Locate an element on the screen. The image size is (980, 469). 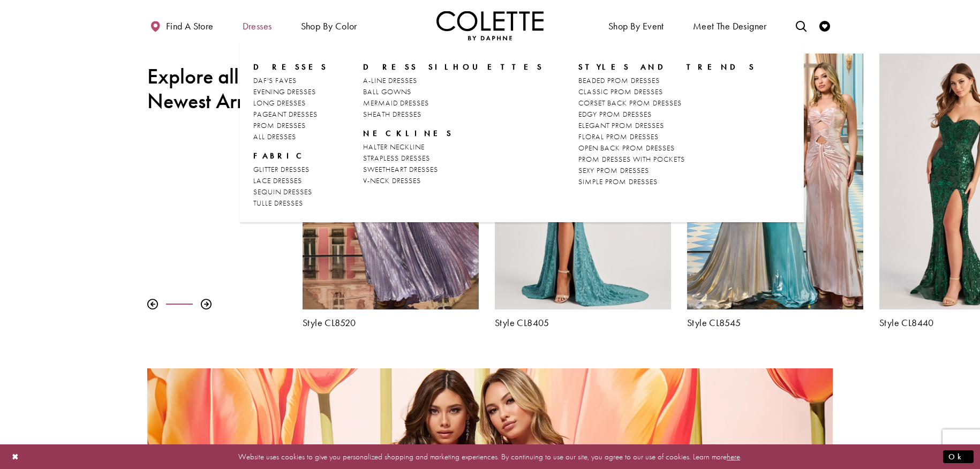
a: Toggle search is located at coordinates (801, 25).